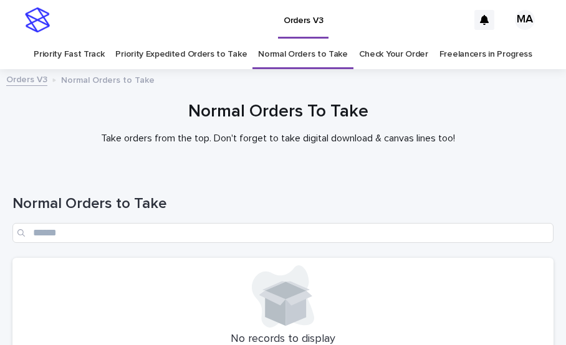  What do you see at coordinates (27, 79) in the screenshot?
I see `a: Orders V3` at bounding box center [27, 79].